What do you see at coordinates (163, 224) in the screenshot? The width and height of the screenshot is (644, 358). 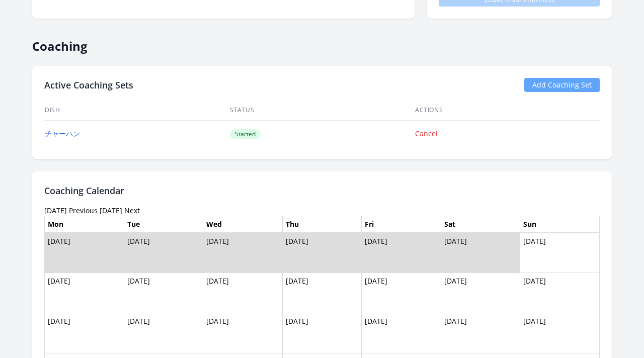 I see `th: Tue` at bounding box center [163, 224].